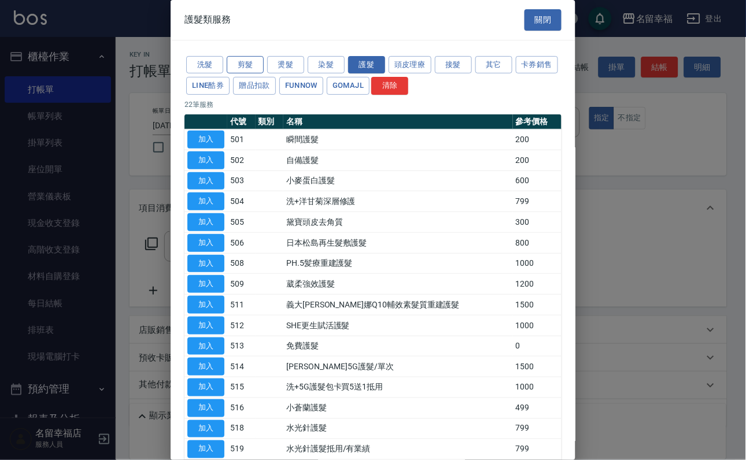 The image size is (746, 460). Describe the element at coordinates (537, 122) in the screenshot. I see `th: 參考價格` at that location.